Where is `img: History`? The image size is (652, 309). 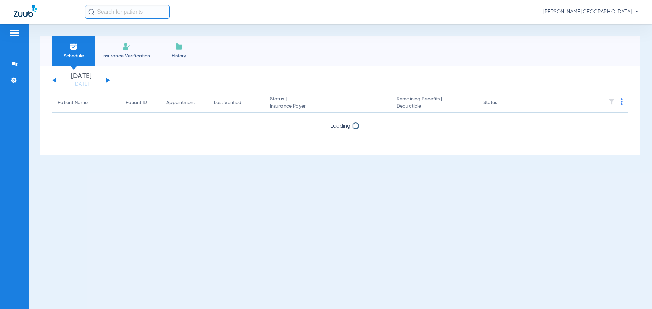
img: History is located at coordinates (179, 47).